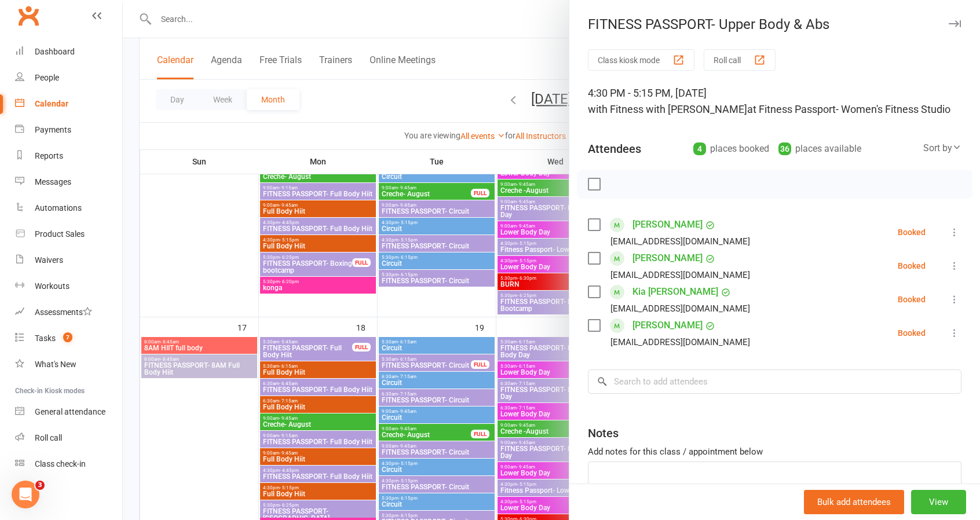 Image resolution: width=980 pixels, height=520 pixels. What do you see at coordinates (68, 364) in the screenshot?
I see `a: What's New` at bounding box center [68, 364].